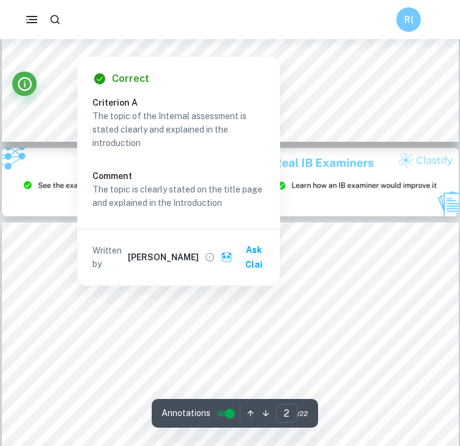 The image size is (460, 446). I want to click on span: / 22, so click(303, 414).